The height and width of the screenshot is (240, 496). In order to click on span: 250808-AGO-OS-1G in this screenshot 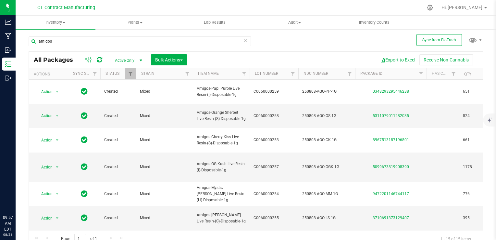, I will do `click(327, 116)`.